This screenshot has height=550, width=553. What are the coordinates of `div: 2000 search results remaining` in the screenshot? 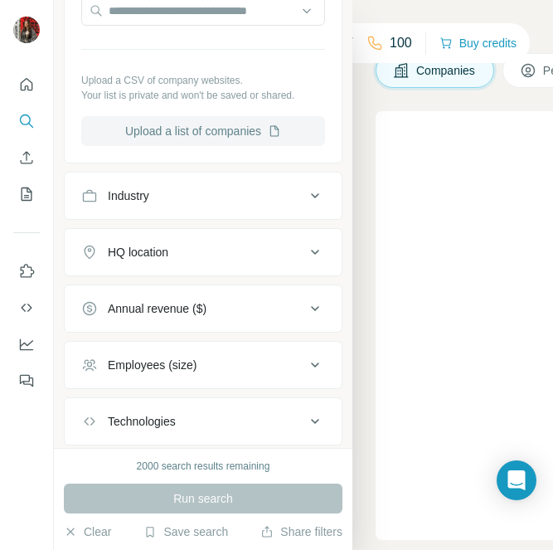 It's located at (203, 466).